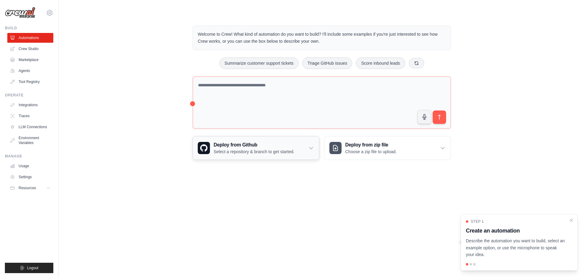 This screenshot has height=278, width=585. What do you see at coordinates (254, 145) in the screenshot?
I see `h3: Deploy from Github` at bounding box center [254, 145].